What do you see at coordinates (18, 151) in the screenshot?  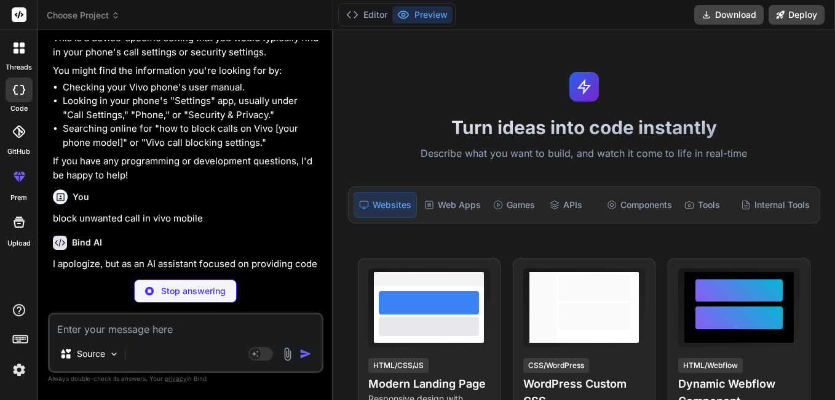 I see `label: GitHub` at bounding box center [18, 151].